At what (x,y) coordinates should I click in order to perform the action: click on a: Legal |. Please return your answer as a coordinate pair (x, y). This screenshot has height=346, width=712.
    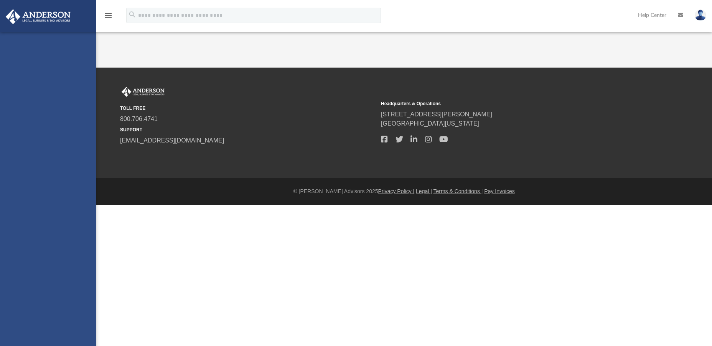
    Looking at the image, I should click on (424, 191).